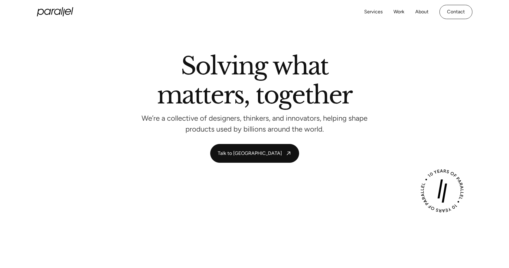 The width and height of the screenshot is (509, 268). What do you see at coordinates (255, 124) in the screenshot?
I see `p: We’re a collective of designers, thinkers, and innovators, helping shape products used by billion...` at bounding box center [255, 124].